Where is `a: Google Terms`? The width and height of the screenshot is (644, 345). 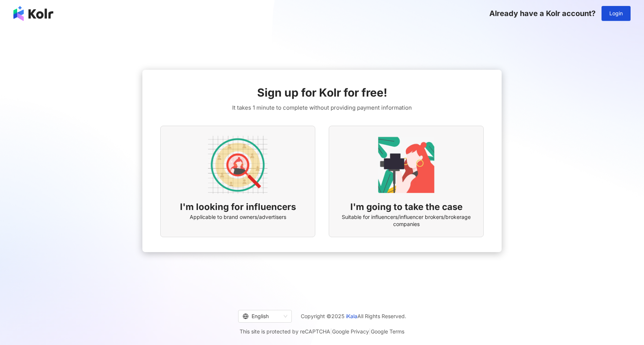 a: Google Terms is located at coordinates (388, 331).